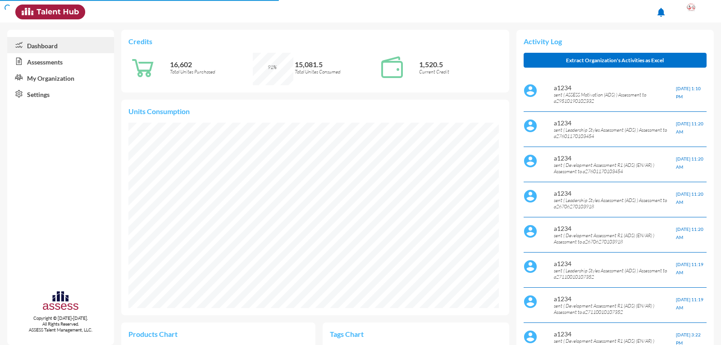  I want to click on p: Units Consumption, so click(315, 111).